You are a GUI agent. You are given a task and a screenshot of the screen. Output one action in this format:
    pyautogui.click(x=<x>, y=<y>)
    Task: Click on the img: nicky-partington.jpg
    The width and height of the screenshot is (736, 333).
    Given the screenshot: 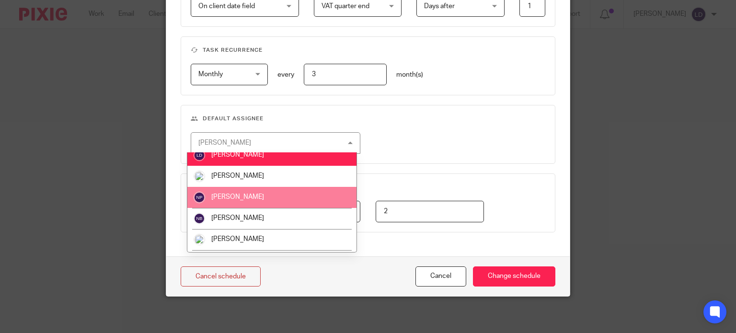 What is the action you would take?
    pyautogui.click(x=199, y=239)
    